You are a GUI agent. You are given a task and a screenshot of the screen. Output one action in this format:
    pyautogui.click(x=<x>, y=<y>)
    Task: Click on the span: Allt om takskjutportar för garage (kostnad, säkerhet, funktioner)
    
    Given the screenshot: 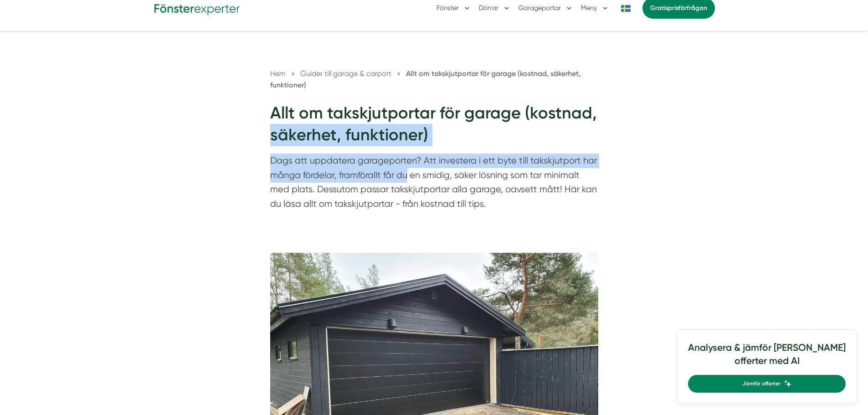 What is the action you would take?
    pyautogui.click(x=425, y=80)
    